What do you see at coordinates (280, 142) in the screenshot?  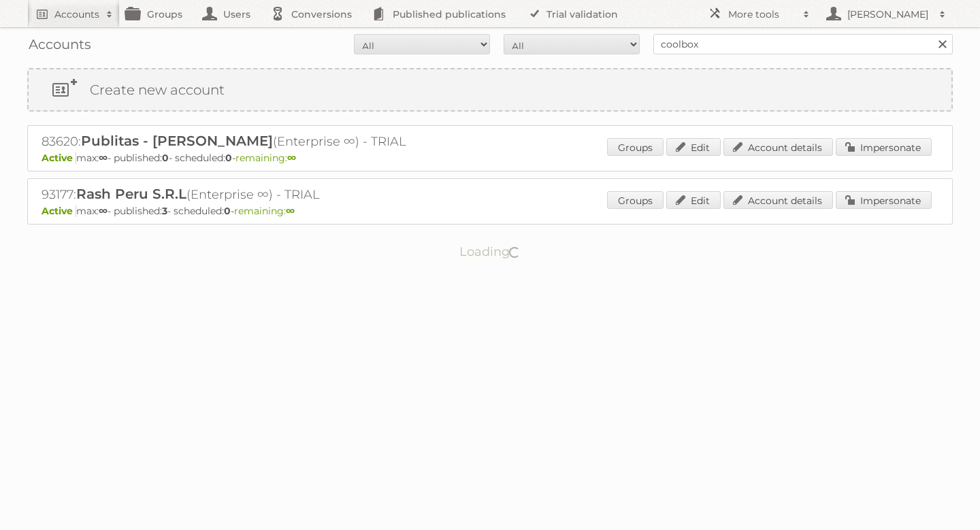 I see `h2: 83620: (Enterprise ∞) - TRIAL` at bounding box center [280, 142].